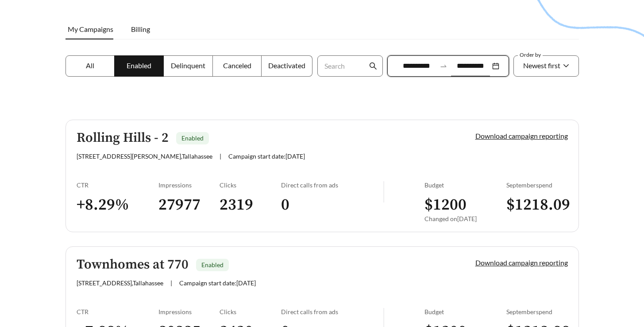 The image size is (644, 327). Describe the element at coordinates (465, 205) in the screenshot. I see `h3: $ 1200` at that location.